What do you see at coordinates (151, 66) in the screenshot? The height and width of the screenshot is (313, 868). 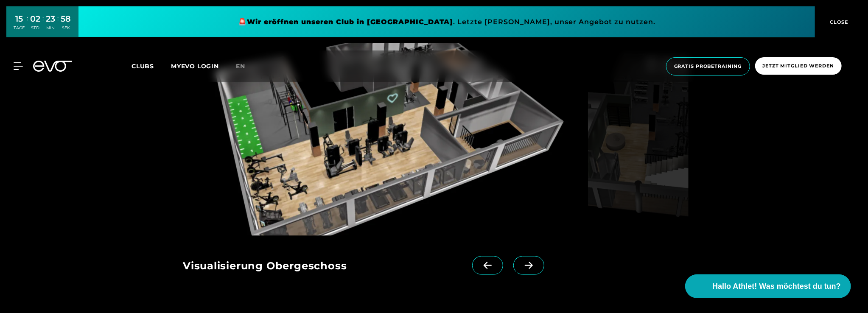 I see `a: Clubs` at bounding box center [151, 66].